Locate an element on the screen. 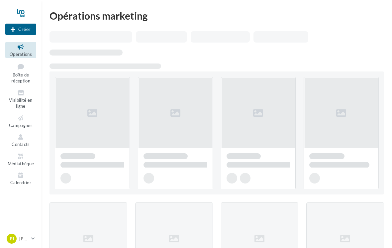 Image resolution: width=392 pixels, height=248 pixels. span: PI is located at coordinates (12, 238).